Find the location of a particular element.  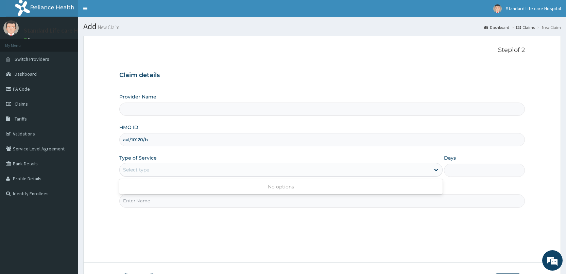

div: Minimize live chat window is located at coordinates (120, 12).